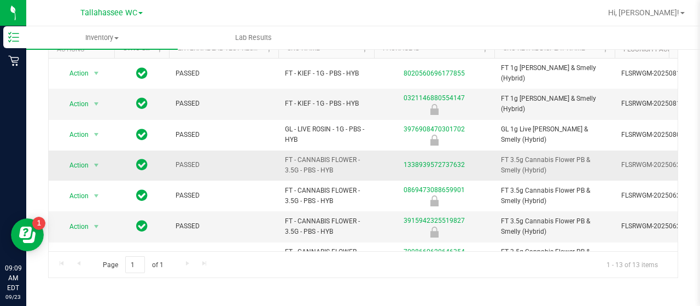  What do you see at coordinates (13, 278) in the screenshot?
I see `p: 09:09 AM EDT` at bounding box center [13, 278].